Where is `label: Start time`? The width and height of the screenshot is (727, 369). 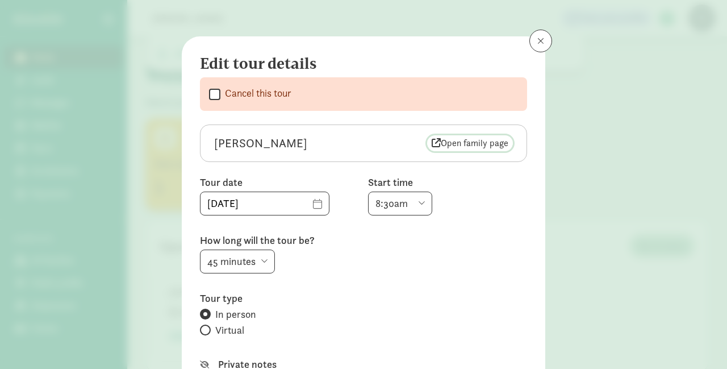
label: Start time is located at coordinates (448, 182).